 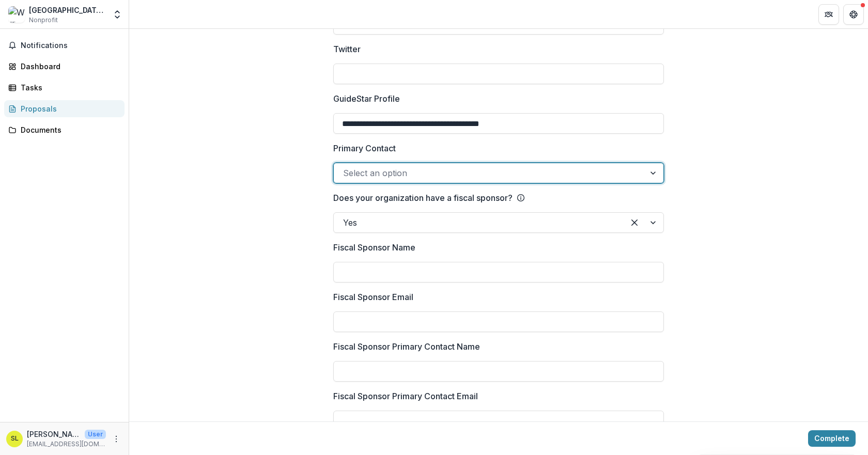 I want to click on div: Clear selected options, so click(x=634, y=222).